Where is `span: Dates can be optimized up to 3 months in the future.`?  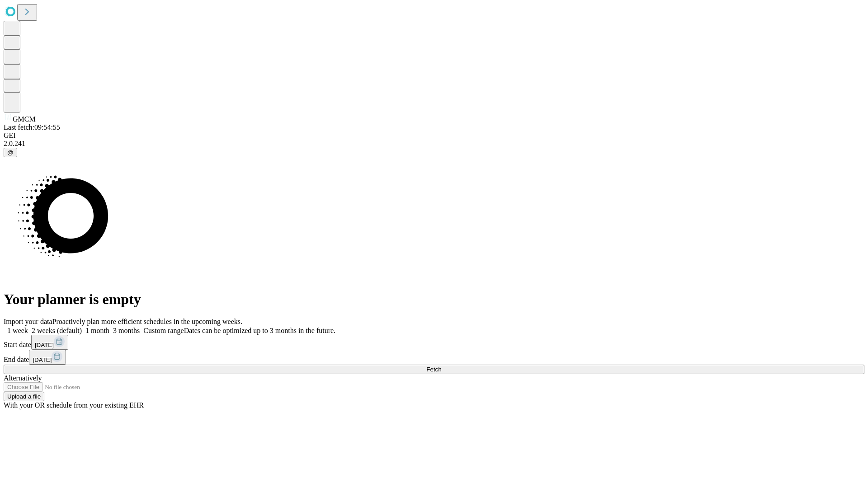
span: Dates can be optimized up to 3 months in the future. is located at coordinates (259, 331).